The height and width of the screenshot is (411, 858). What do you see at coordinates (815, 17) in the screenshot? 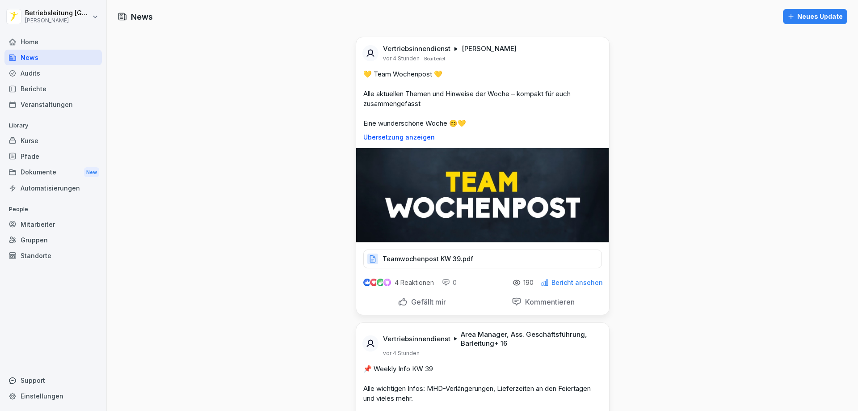
I see `div: Neues Update` at bounding box center [815, 17].